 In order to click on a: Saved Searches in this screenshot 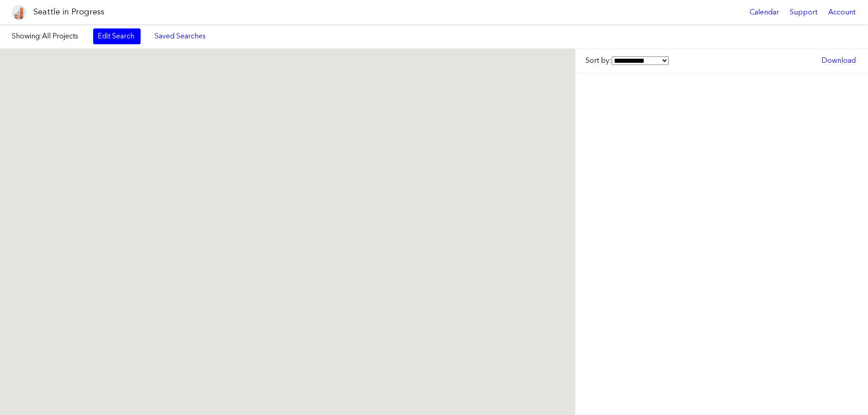, I will do `click(180, 36)`.